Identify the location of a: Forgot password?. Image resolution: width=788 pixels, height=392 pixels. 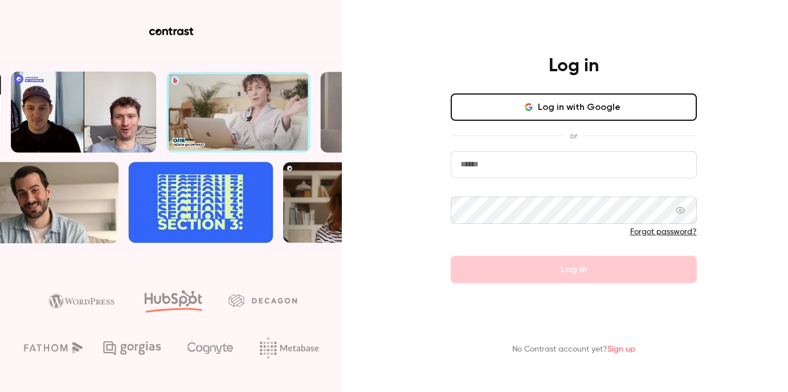
(663, 232).